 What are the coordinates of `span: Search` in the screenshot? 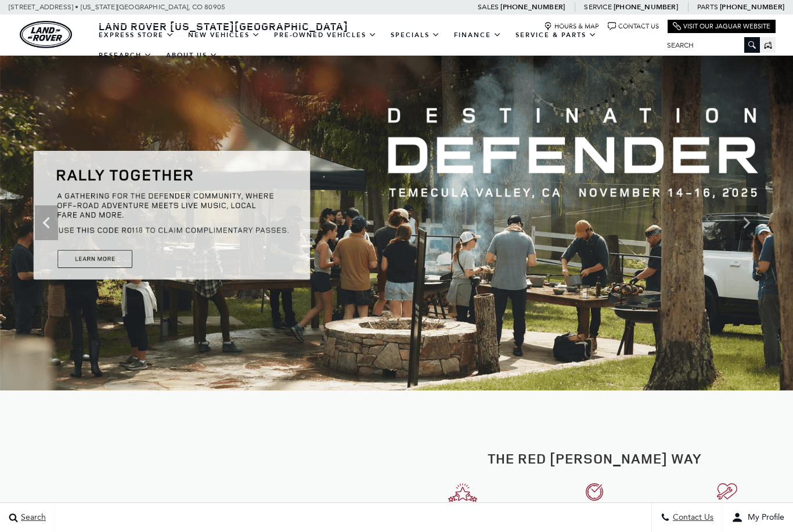 It's located at (32, 518).